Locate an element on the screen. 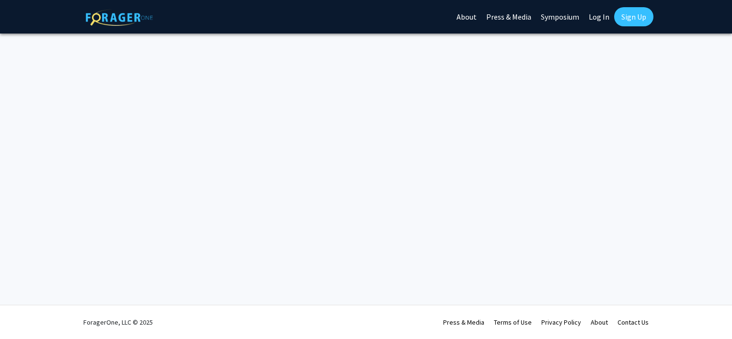 This screenshot has width=732, height=339. a: Privacy Policy is located at coordinates (561, 322).